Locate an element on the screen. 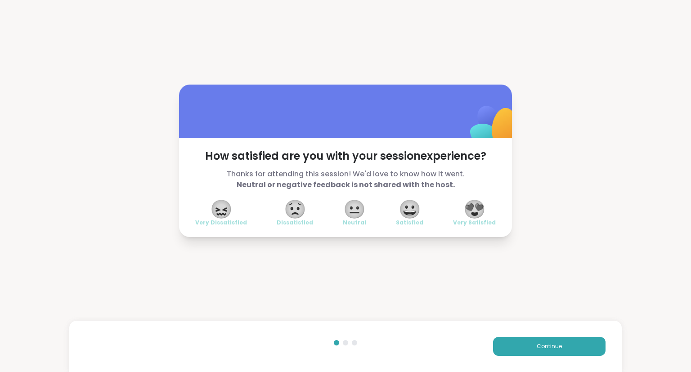 This screenshot has height=372, width=691. span: Very Dissatisfied is located at coordinates (221, 223).